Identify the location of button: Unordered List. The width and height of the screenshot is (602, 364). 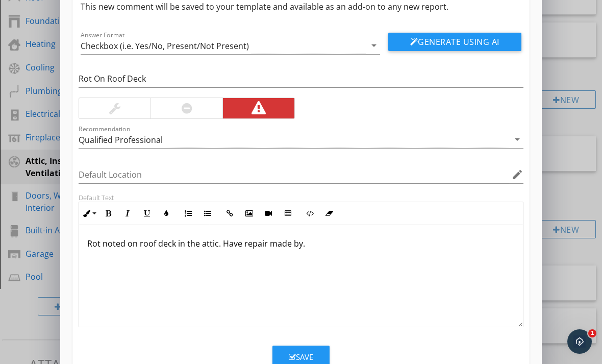
(208, 213).